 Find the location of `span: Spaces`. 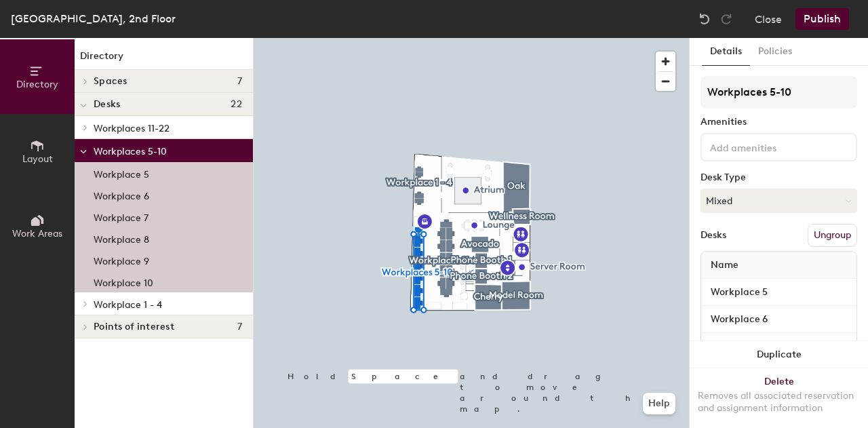

span: Spaces is located at coordinates (111, 81).